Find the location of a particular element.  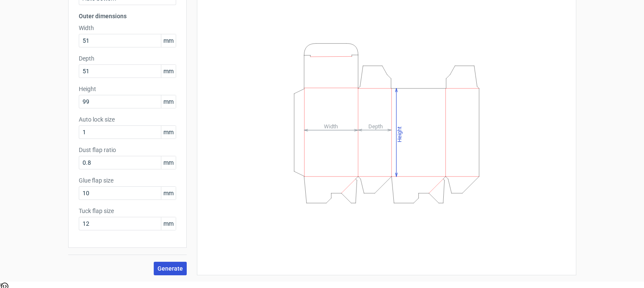

label: Auto lock size is located at coordinates (127, 120).